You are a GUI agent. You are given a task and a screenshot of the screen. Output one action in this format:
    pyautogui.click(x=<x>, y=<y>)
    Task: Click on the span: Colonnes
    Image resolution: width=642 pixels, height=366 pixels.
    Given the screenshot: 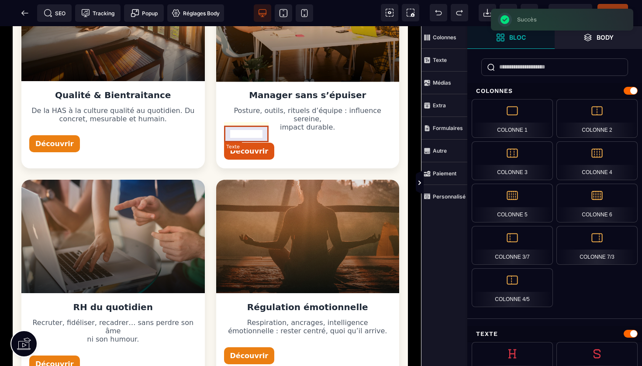 What is the action you would take?
    pyautogui.click(x=444, y=38)
    